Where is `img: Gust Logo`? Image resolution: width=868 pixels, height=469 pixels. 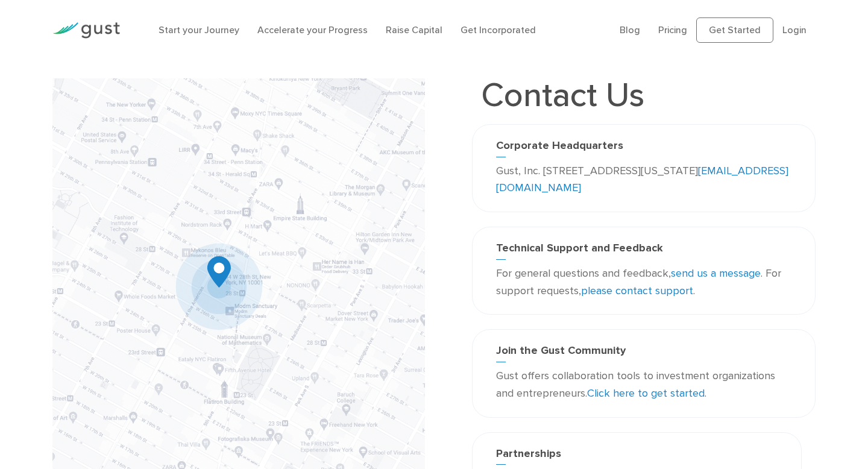 img: Gust Logo is located at coordinates (86, 30).